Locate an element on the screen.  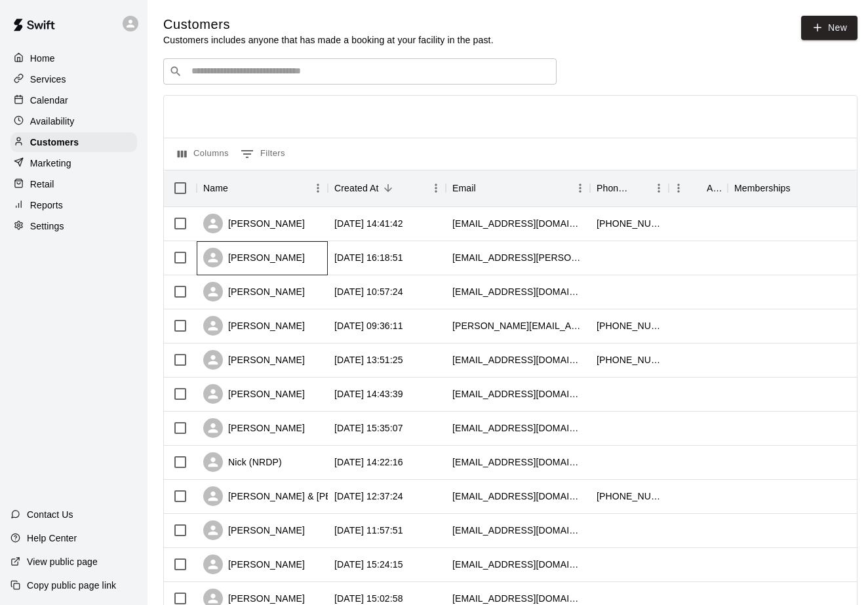
a: Availability is located at coordinates (73, 121).